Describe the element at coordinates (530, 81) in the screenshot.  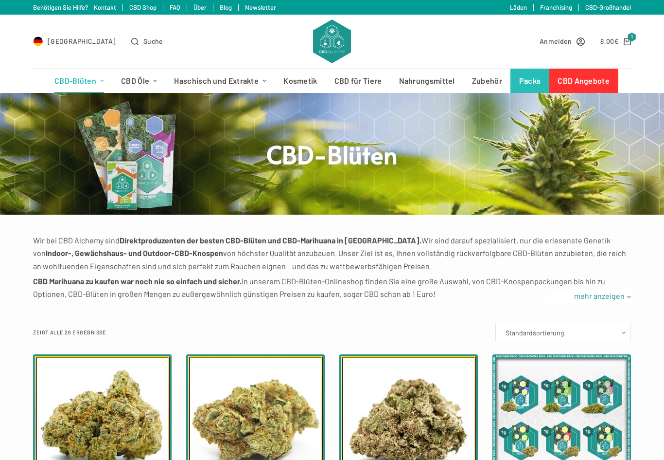
I see `a: Packs` at that location.